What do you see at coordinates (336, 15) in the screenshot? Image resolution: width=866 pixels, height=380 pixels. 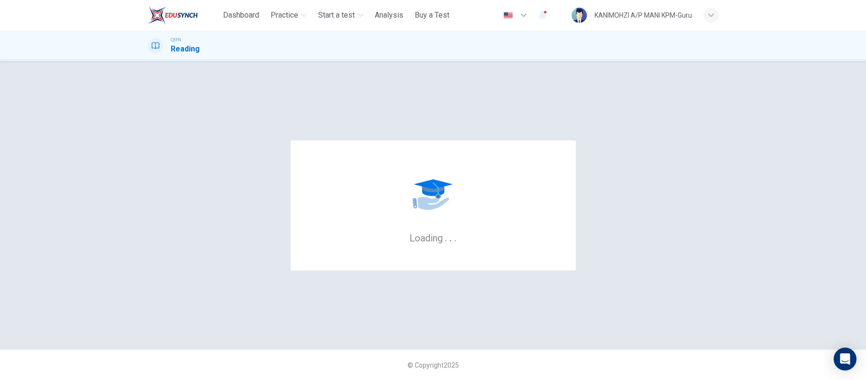 I see `span: Start a test` at bounding box center [336, 15].